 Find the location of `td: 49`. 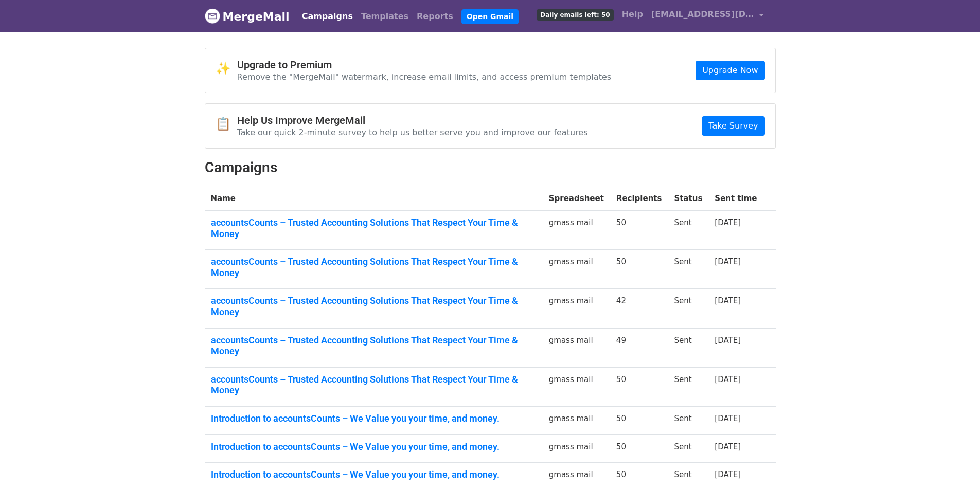

td: 49 is located at coordinates (639, 347).